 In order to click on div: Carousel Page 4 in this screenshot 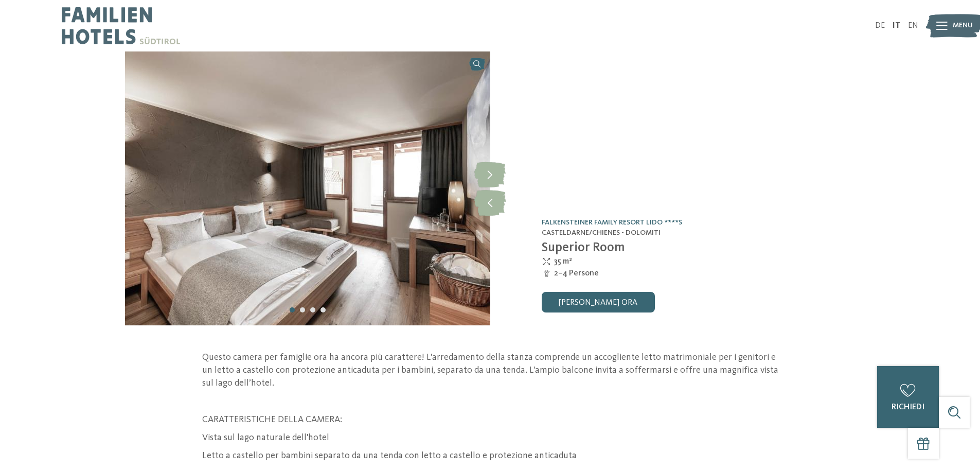, I will do `click(323, 310)`.